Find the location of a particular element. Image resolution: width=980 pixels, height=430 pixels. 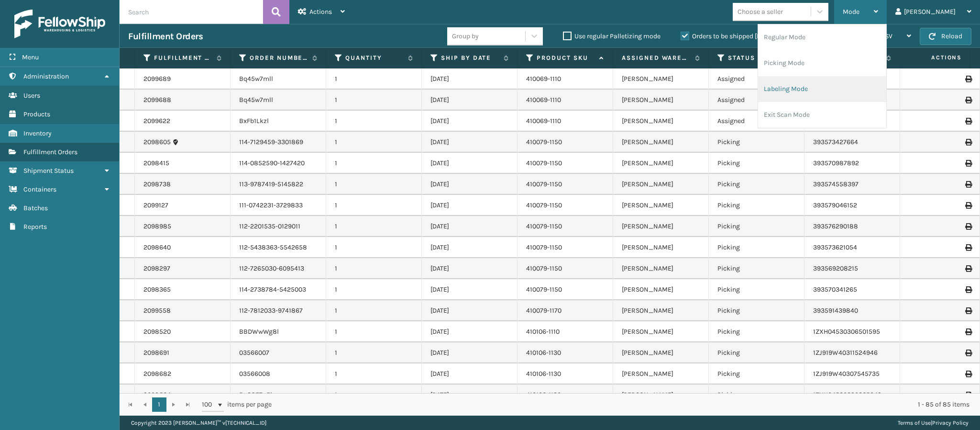

a: 2099622 is located at coordinates (157, 121).